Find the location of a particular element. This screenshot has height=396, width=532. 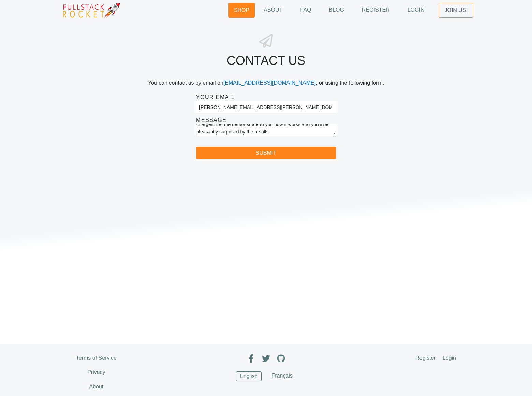

a: Terms of Service is located at coordinates (96, 358).